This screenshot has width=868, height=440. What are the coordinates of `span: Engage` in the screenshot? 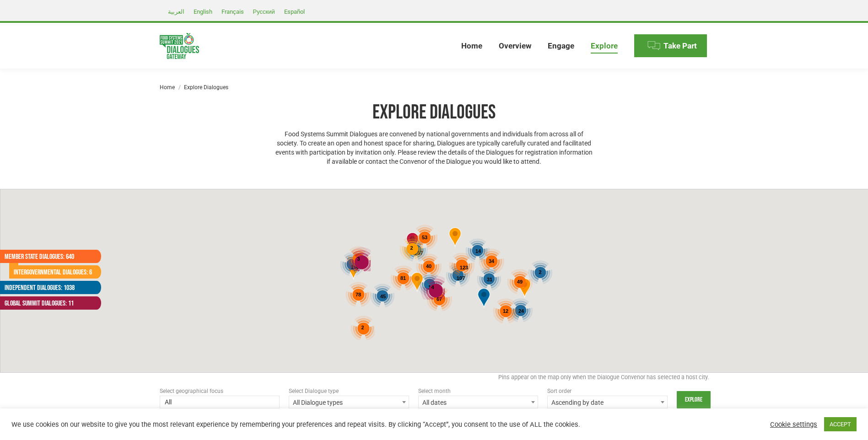 It's located at (561, 45).